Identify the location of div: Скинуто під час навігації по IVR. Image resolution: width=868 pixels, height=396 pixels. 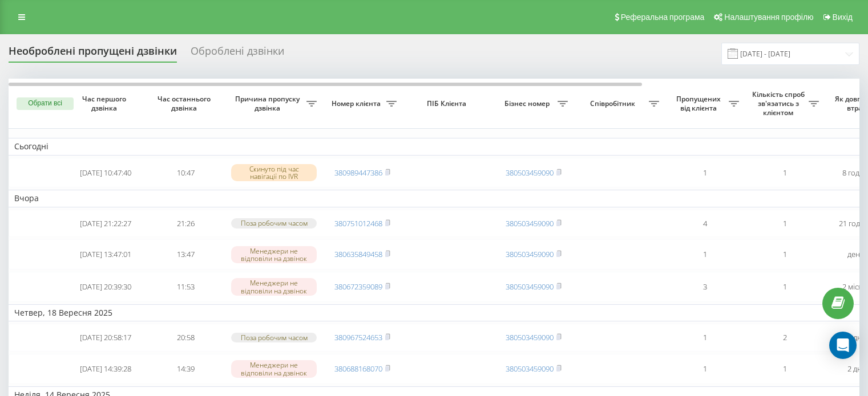
(274, 173).